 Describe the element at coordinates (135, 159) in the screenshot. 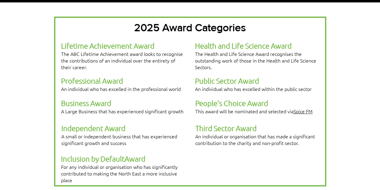

I see `span: Award` at that location.